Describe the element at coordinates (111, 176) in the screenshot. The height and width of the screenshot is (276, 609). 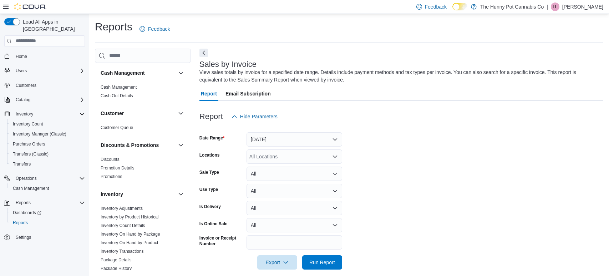
I see `a: Promotions` at that location.